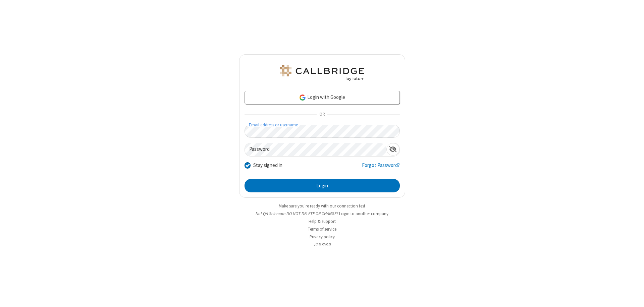  I want to click on label: Stay signed in, so click(268, 166).